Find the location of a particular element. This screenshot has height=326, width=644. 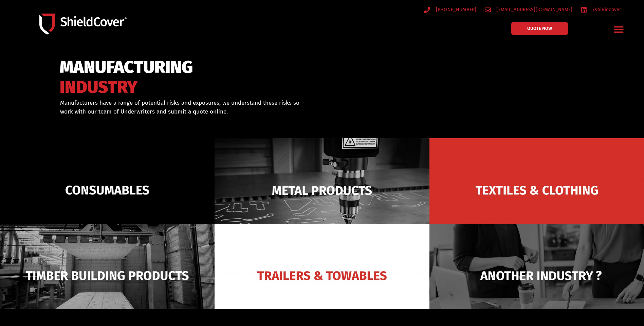

div: Menu Toggle is located at coordinates (619, 29).